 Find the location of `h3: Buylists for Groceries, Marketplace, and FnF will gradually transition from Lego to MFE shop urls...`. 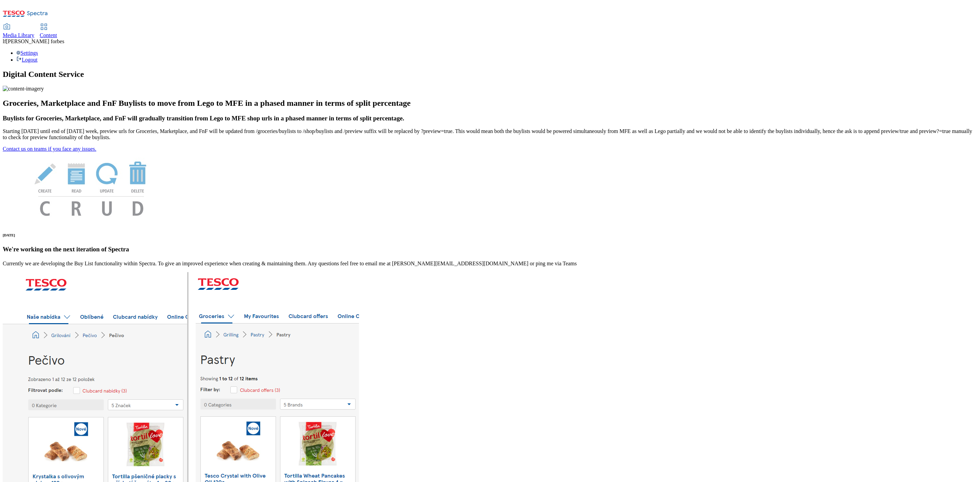

h3: Buylists for Groceries, Marketplace, and FnF will gradually transition from Lego to MFE shop urls... is located at coordinates (490, 118).